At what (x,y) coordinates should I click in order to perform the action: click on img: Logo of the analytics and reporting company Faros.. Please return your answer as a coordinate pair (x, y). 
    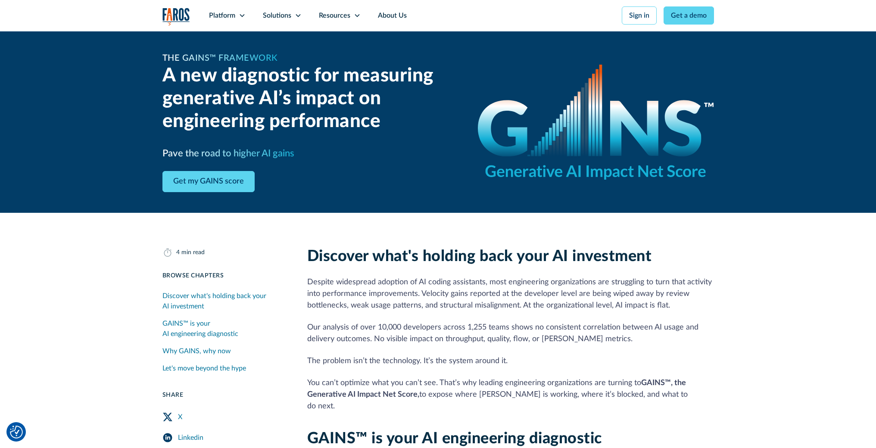
    Looking at the image, I should click on (176, 16).